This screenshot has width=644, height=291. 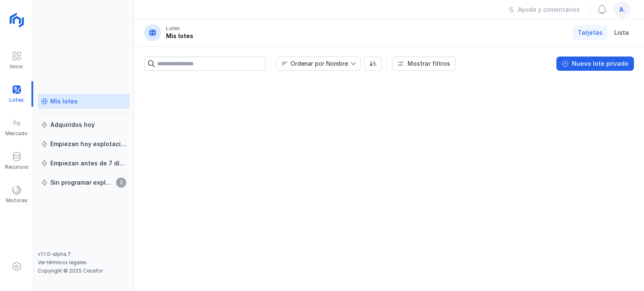 I want to click on div: Nuevo lote privado, so click(x=600, y=64).